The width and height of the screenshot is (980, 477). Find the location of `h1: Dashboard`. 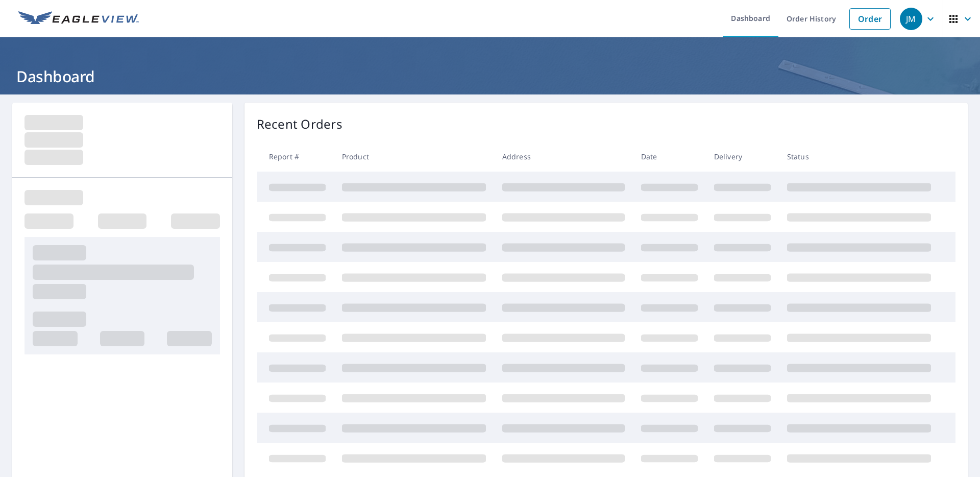

h1: Dashboard is located at coordinates (490, 76).